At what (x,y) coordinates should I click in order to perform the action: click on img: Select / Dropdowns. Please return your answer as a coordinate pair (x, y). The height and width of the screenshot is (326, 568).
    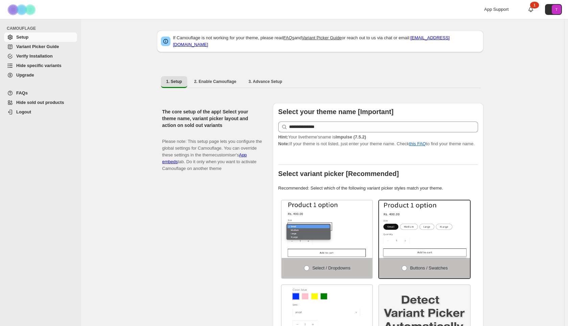
    Looking at the image, I should click on (327, 229).